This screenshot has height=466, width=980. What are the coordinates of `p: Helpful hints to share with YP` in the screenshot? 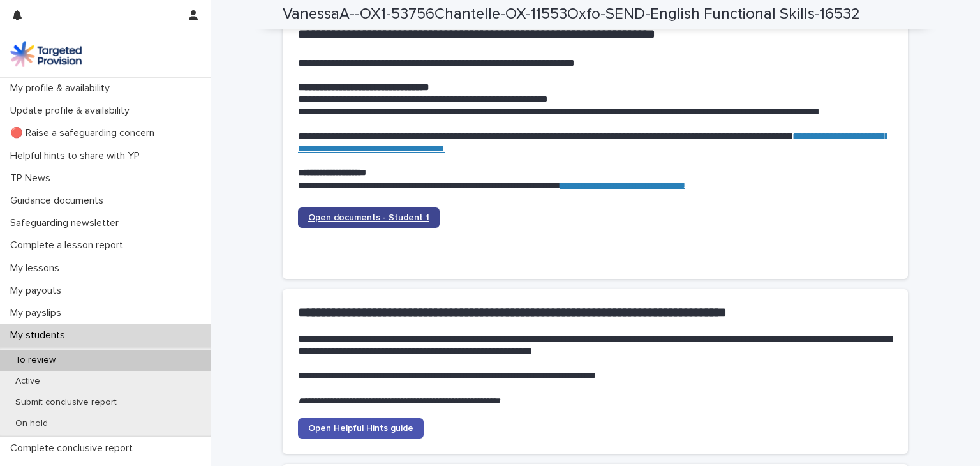 It's located at (77, 156).